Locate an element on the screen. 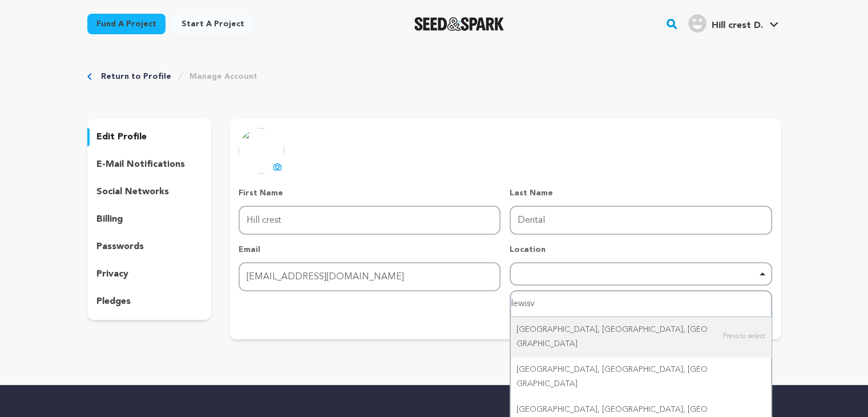 The height and width of the screenshot is (417, 868). button: edit profile is located at coordinates (149, 137).